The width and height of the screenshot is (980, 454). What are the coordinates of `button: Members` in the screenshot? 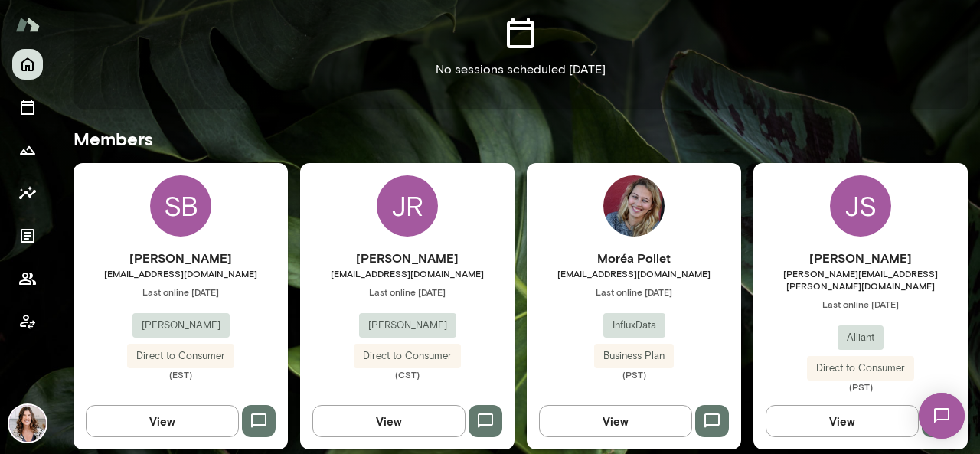 It's located at (27, 278).